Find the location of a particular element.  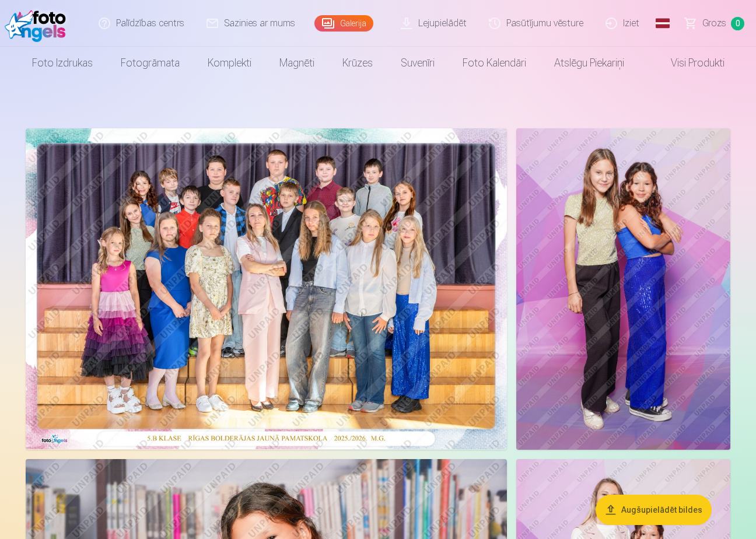

span: Grozs is located at coordinates (714, 23).